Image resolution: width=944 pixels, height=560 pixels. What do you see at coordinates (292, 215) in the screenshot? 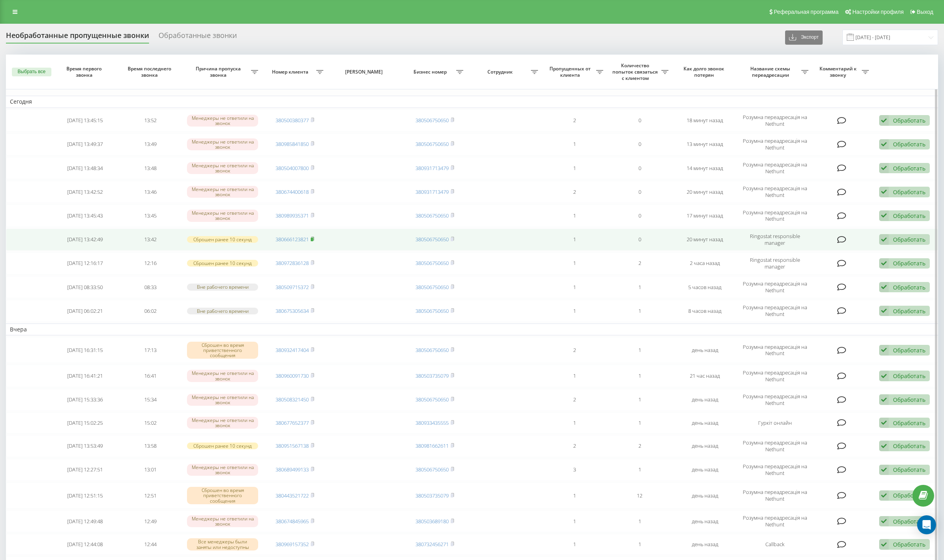
I see `a: 380989935371` at bounding box center [292, 215].